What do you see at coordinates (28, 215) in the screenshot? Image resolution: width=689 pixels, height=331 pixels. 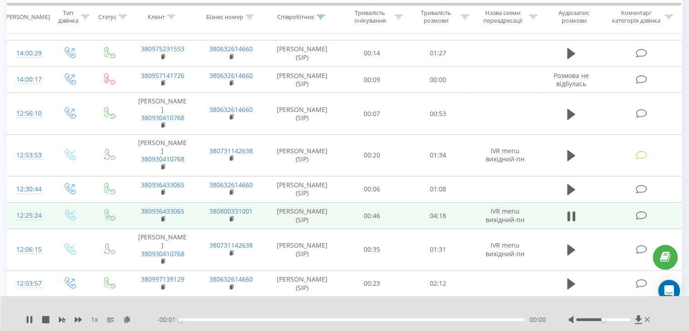 I see `div: 12:25:24` at bounding box center [28, 215].